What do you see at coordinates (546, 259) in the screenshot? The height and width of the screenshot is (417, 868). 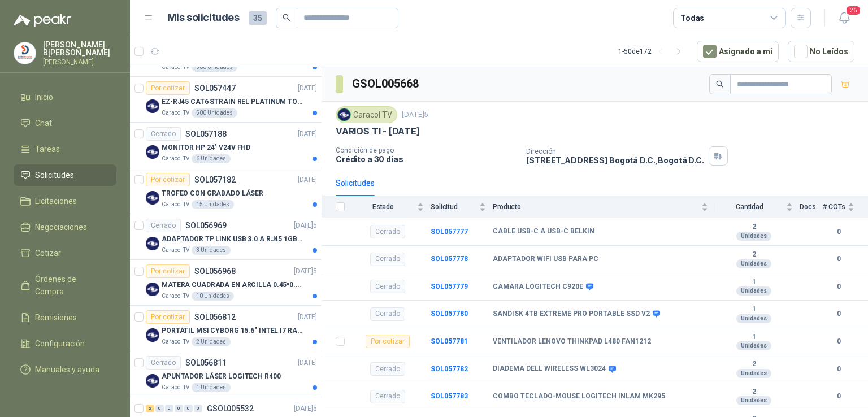 I see `b: ADAPTADOR WIFI USB PARA PC` at bounding box center [546, 259].